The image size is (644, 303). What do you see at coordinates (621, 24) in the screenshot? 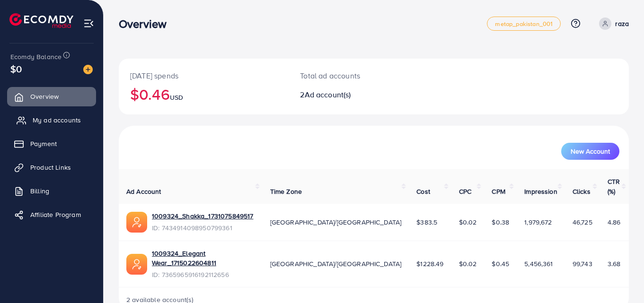
I see `p: raza` at bounding box center [621, 24].